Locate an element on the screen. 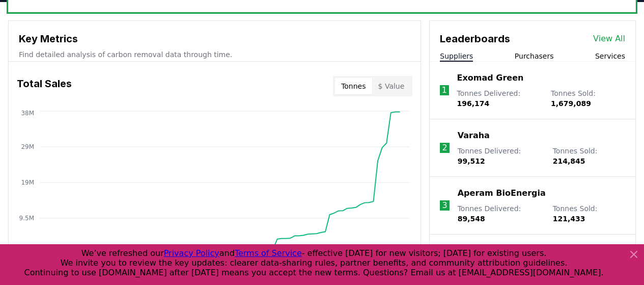 This screenshot has height=285, width=644. span: 214,845 is located at coordinates (569, 161).